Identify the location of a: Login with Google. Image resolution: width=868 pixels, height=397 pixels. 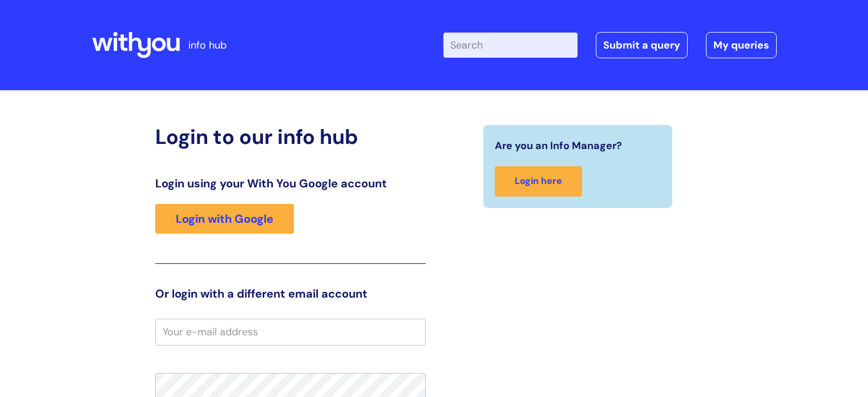
(224, 219).